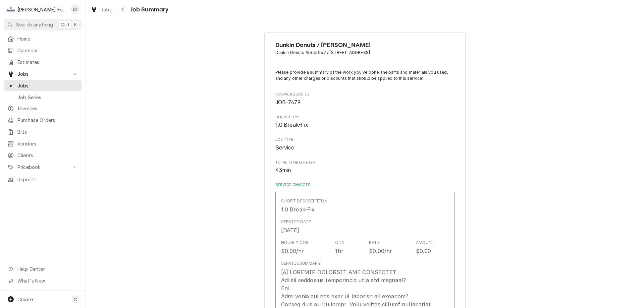 This screenshot has width=644, height=308. What do you see at coordinates (47, 269) in the screenshot?
I see `span: Help Center` at bounding box center [47, 269].